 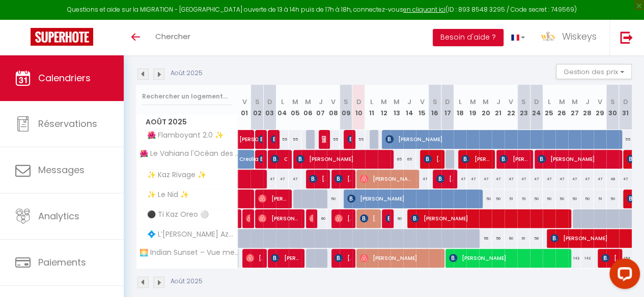 What do you see at coordinates (587, 258) in the screenshot?
I see `div: 142` at bounding box center [587, 258].